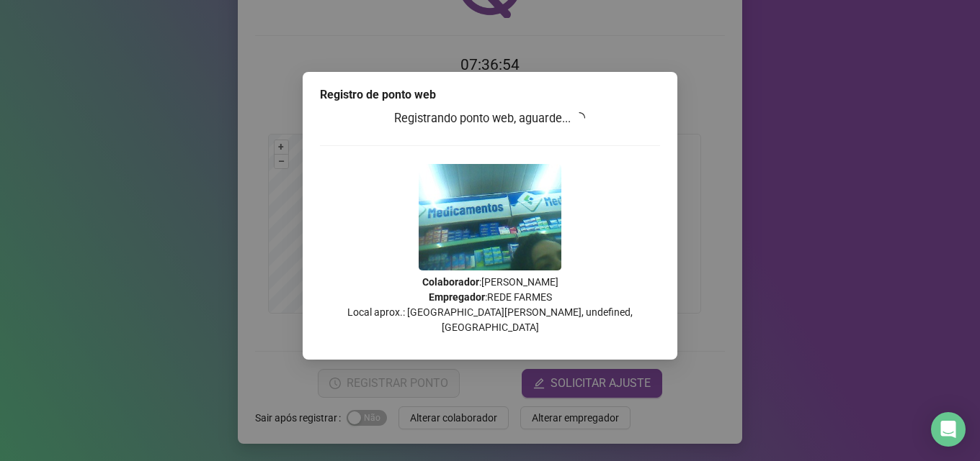 This screenshot has width=980, height=461. What do you see at coordinates (948, 430) in the screenshot?
I see `div: Open Intercom Messenger` at bounding box center [948, 430].